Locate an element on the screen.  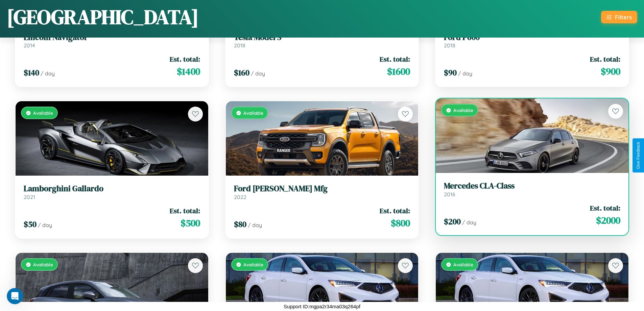
h3: Mercedes CLA-Class is located at coordinates (532, 186).